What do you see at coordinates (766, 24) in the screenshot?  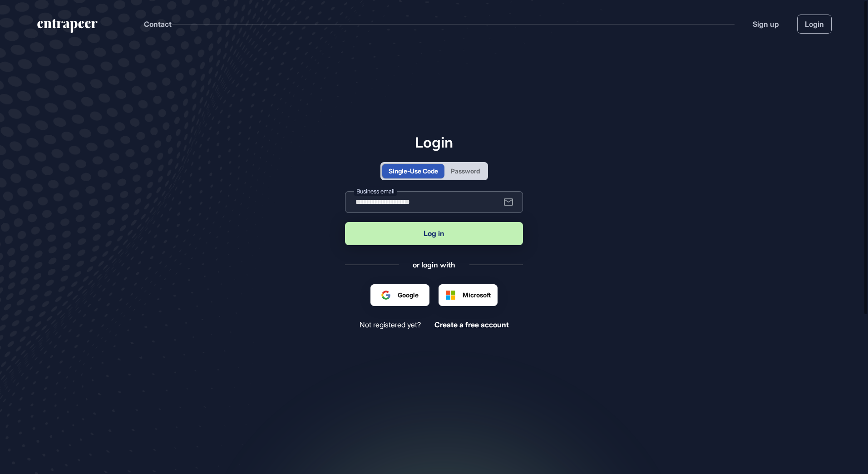 I see `a: Sign up` at bounding box center [766, 24].